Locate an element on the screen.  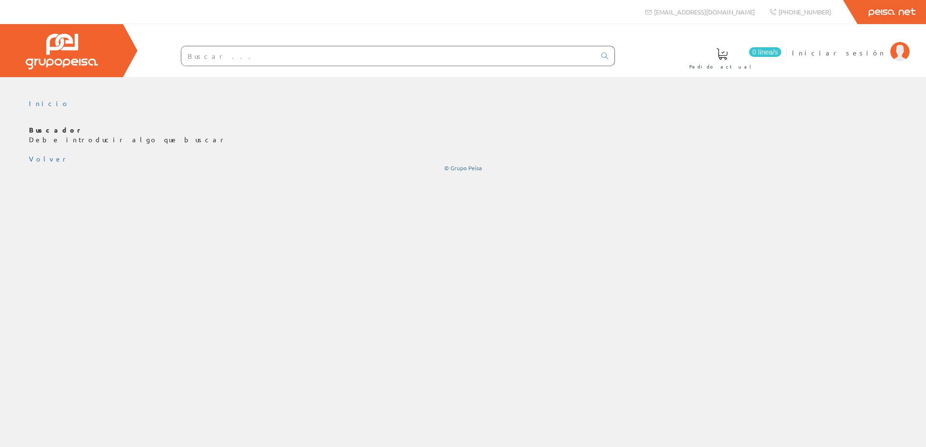
span: Iniciar sesión is located at coordinates (839, 53).